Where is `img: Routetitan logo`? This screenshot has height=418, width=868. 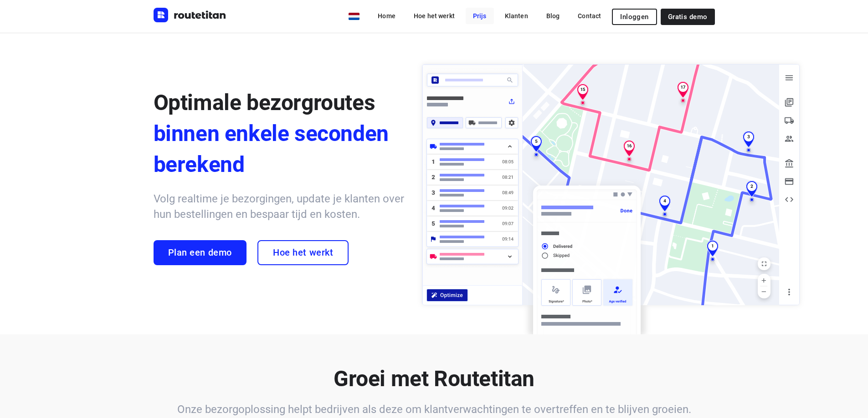
img: Routetitan logo is located at coordinates (190, 15).